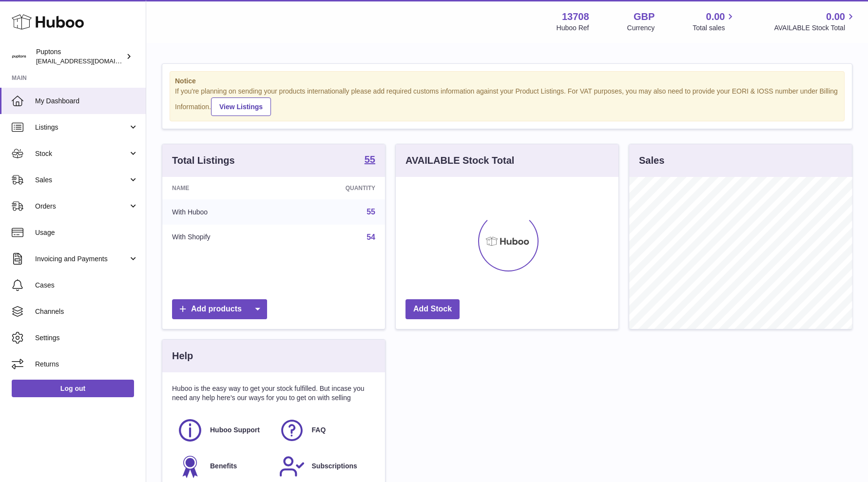  I want to click on p: Huboo is the easy way to get your stock fulfilled. But incase you need any help here's our ways f..., so click(274, 393).